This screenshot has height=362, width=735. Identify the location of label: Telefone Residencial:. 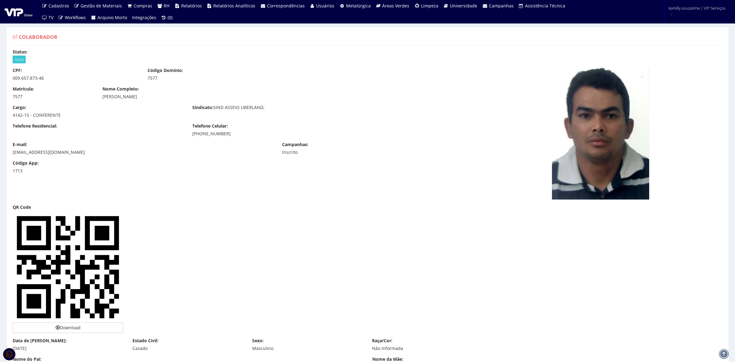
(35, 126).